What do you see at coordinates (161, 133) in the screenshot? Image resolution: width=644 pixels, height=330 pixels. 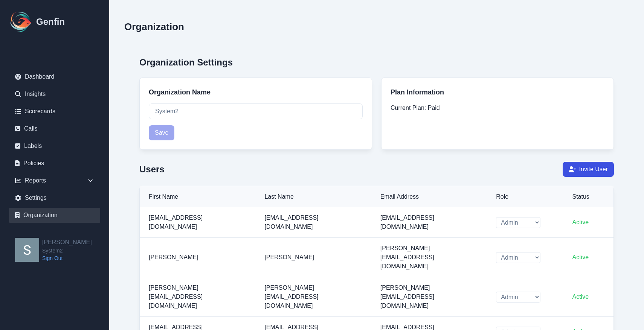 I see `button: Save` at bounding box center [161, 133].